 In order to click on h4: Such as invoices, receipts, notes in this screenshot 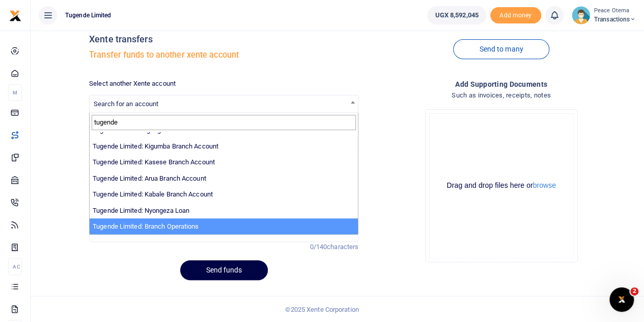, I will do `click(502, 96)`.